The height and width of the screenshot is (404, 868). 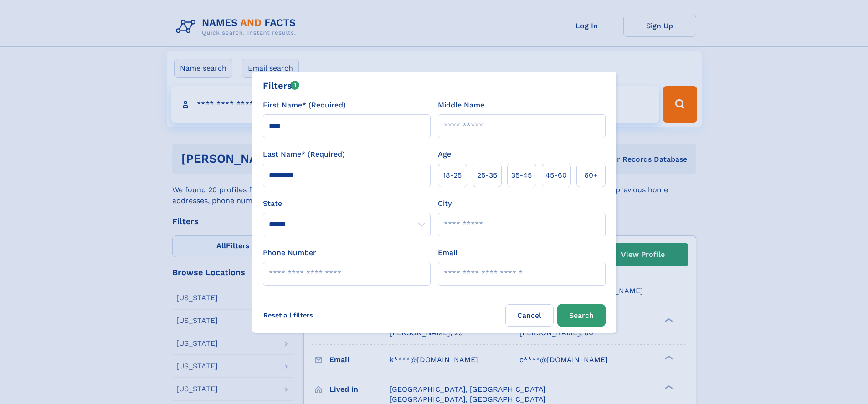 What do you see at coordinates (452, 175) in the screenshot?
I see `span: 18‑25` at bounding box center [452, 175].